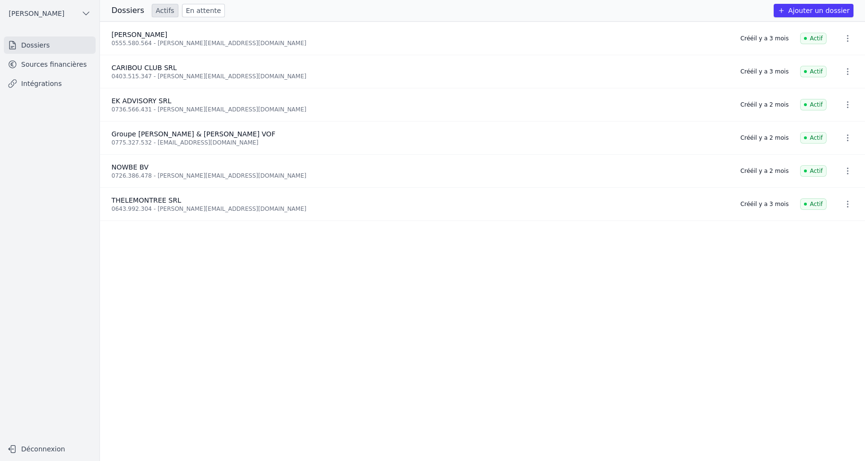  Describe the element at coordinates (203, 11) in the screenshot. I see `a: En attente` at that location.